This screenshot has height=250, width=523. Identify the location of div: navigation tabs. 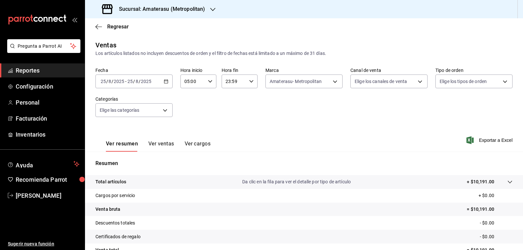
(158, 146).